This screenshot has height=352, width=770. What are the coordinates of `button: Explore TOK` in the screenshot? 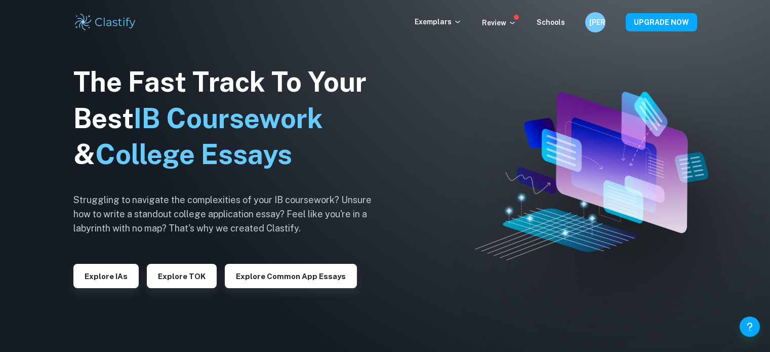 It's located at (182, 276).